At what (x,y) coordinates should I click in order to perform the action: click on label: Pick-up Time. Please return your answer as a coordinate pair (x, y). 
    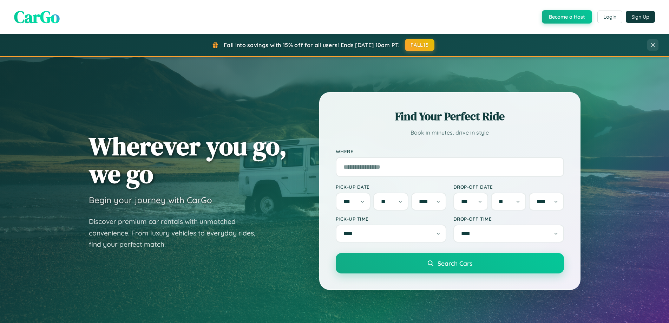
    Looking at the image, I should click on (391, 219).